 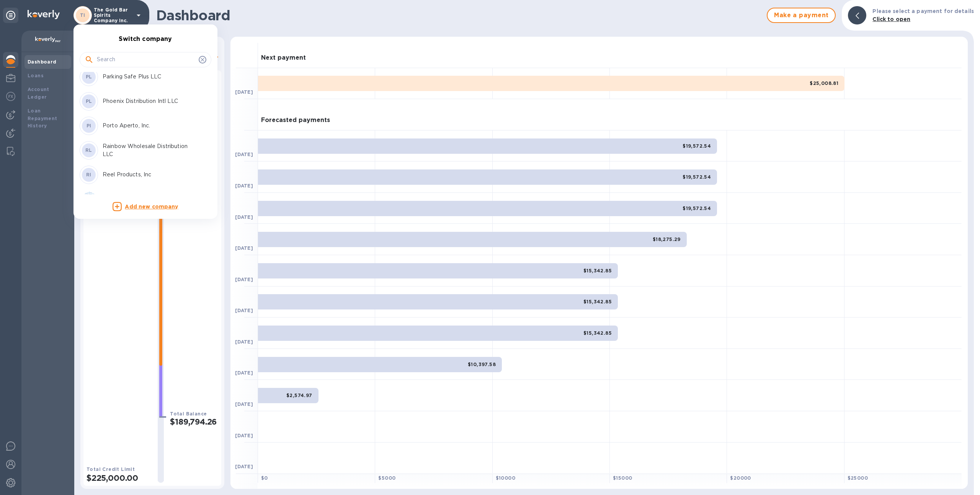 I want to click on p: Rainbow Wholesale Distribution LLC, so click(x=150, y=150).